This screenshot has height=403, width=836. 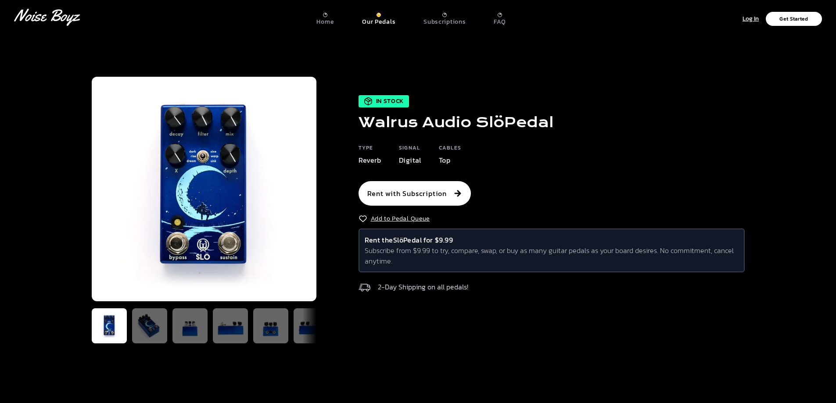 What do you see at coordinates (500, 18) in the screenshot?
I see `a: FAQ` at bounding box center [500, 18].